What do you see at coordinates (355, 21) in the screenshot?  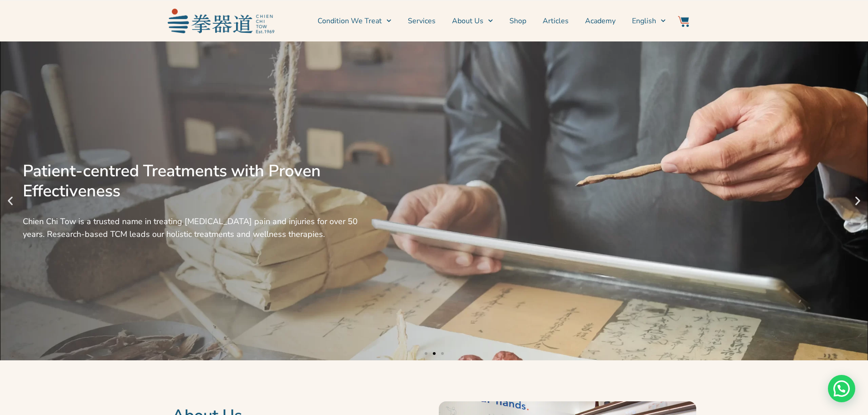 I see `a: Condition We Treat` at bounding box center [355, 21].